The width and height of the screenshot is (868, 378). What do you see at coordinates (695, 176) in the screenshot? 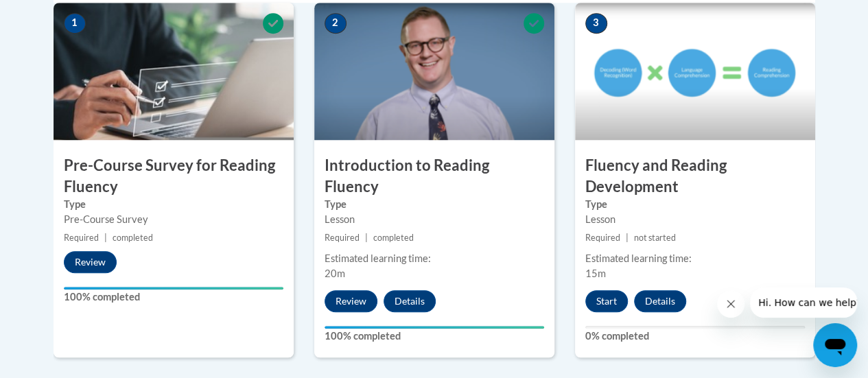
I see `h3: Fluency and Reading Development` at bounding box center [695, 176].